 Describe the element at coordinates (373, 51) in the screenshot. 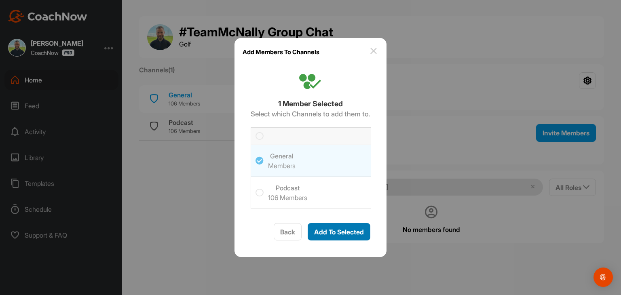

I see `img: close` at that location.